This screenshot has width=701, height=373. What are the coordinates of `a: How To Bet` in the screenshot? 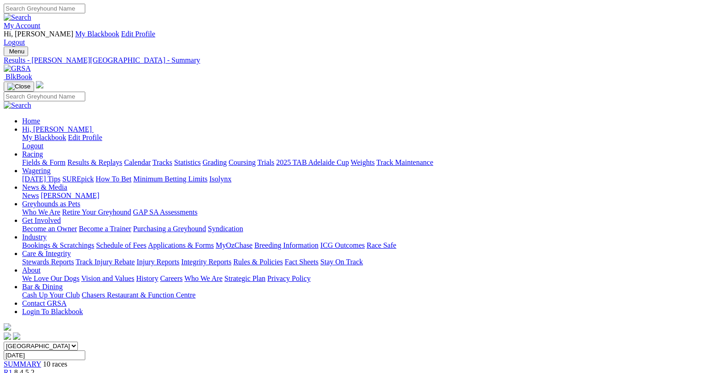 It's located at (114, 179).